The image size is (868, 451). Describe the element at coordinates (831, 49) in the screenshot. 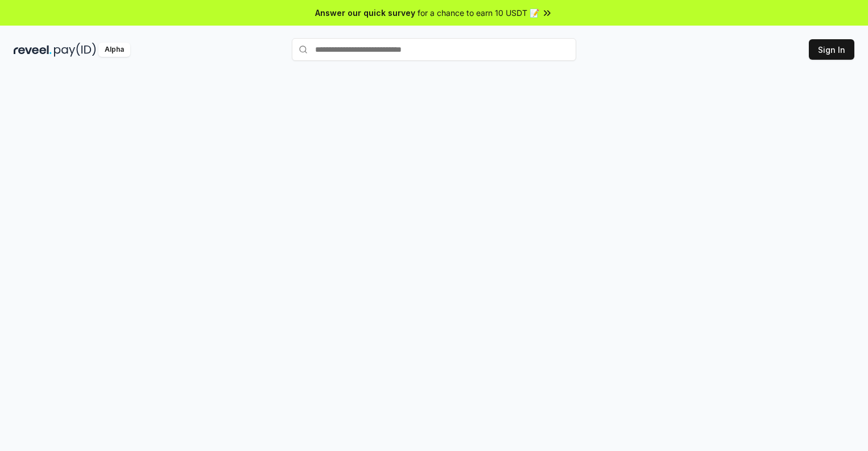

I see `button: Sign In` at that location.